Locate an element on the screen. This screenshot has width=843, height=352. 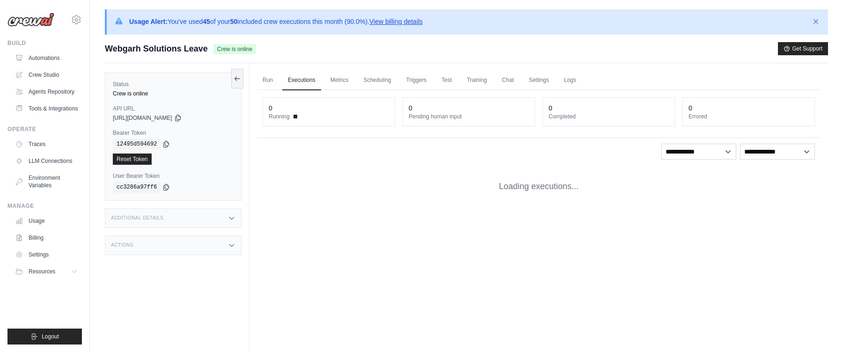
a: Agents Repository is located at coordinates (46, 92).